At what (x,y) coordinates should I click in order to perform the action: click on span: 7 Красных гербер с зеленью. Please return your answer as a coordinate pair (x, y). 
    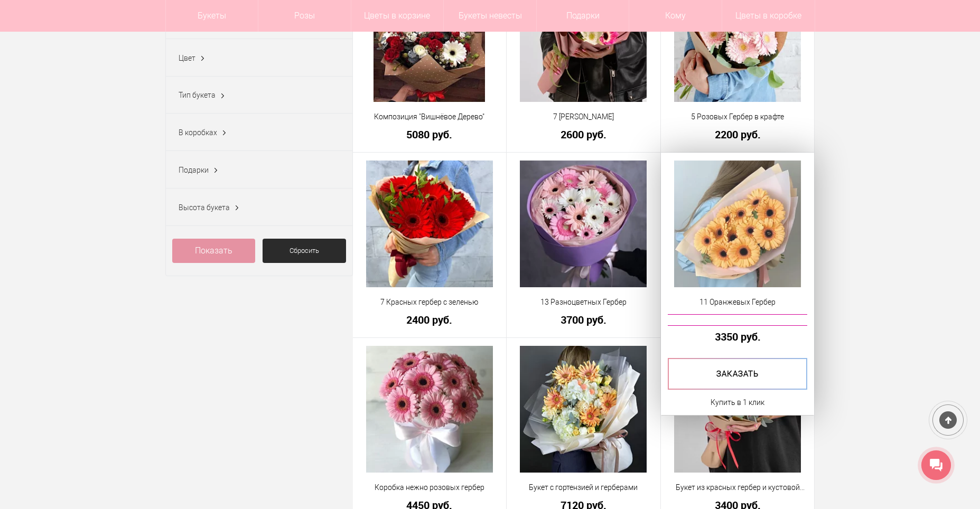
    Looking at the image, I should click on (429, 302).